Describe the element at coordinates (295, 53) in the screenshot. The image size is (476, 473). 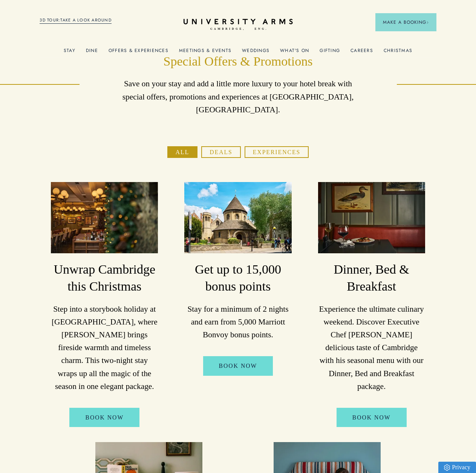
I see `a: What's On` at that location.